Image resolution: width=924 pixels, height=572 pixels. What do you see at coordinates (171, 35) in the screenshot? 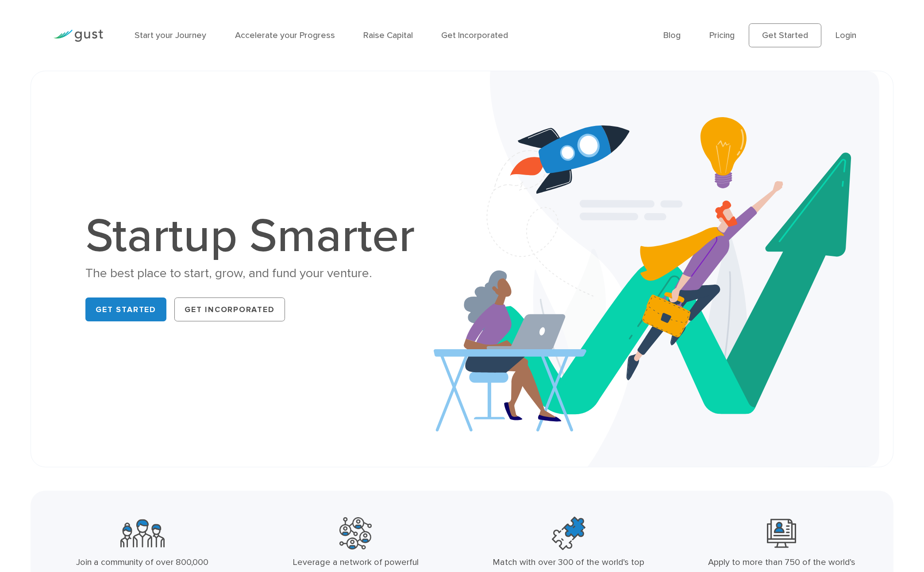
I see `a: Start your Journey` at bounding box center [171, 35].